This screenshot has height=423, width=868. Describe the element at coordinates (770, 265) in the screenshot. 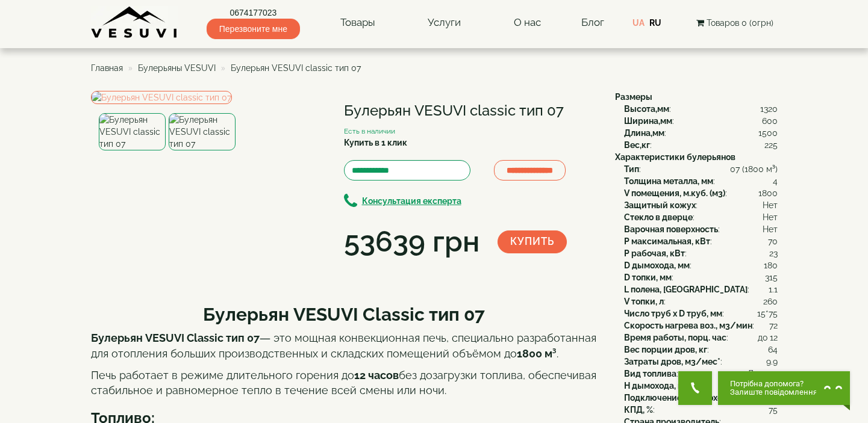

I see `span: 180` at that location.